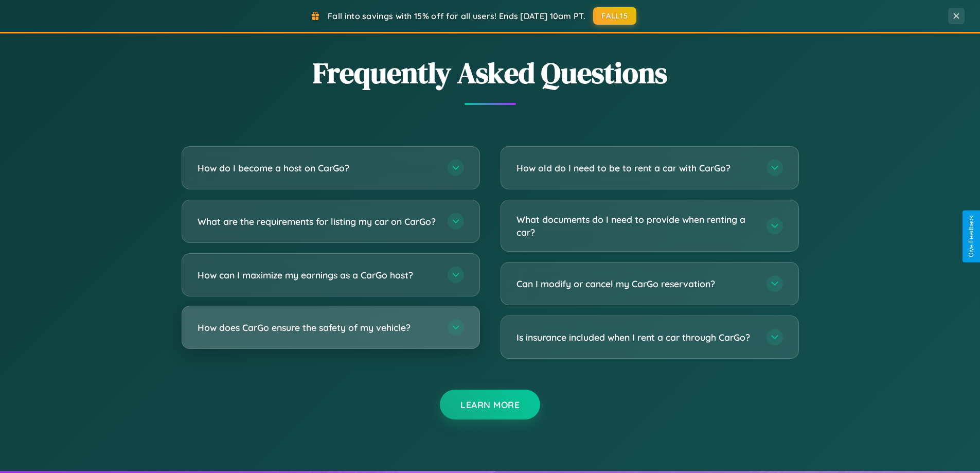  Describe the element at coordinates (636, 168) in the screenshot. I see `h3: How old do I need to be to rent a car with CarGo?` at that location.